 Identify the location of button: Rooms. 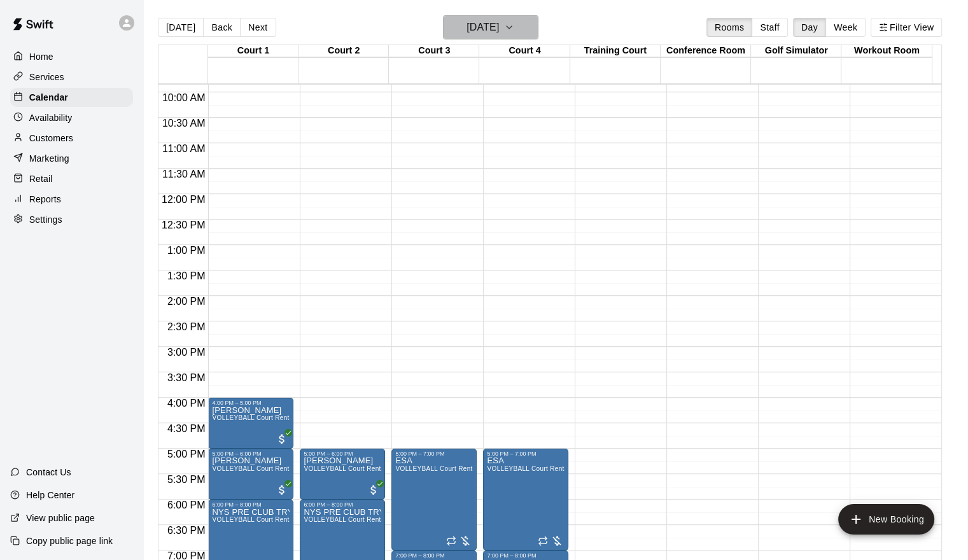
(730, 27).